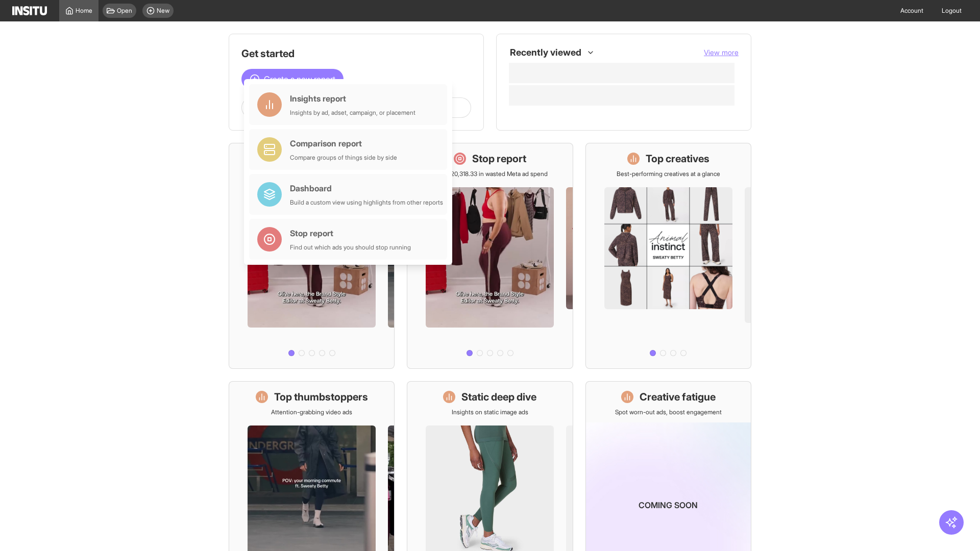 This screenshot has width=980, height=551. What do you see at coordinates (668, 174) in the screenshot?
I see `p: Best-performing creatives at a glance` at bounding box center [668, 174].